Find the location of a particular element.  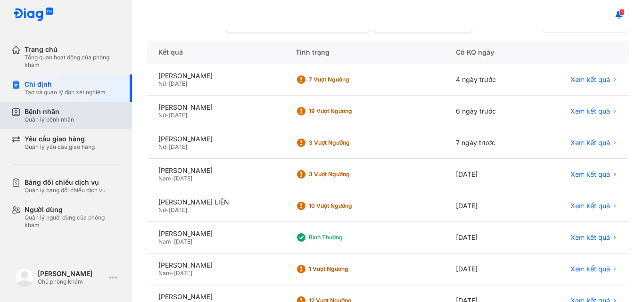

div: 1 Vượt ngưỡng is located at coordinates (346, 269).